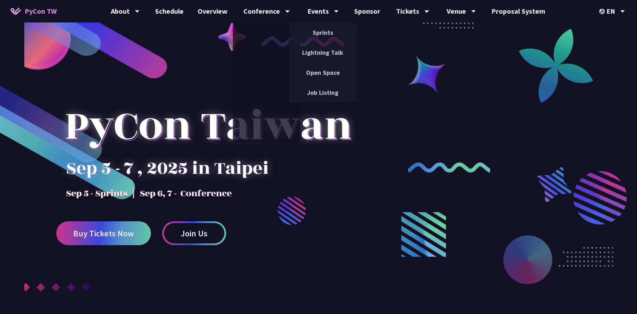  Describe the element at coordinates (103, 233) in the screenshot. I see `button: Buy Tickets Now` at that location.